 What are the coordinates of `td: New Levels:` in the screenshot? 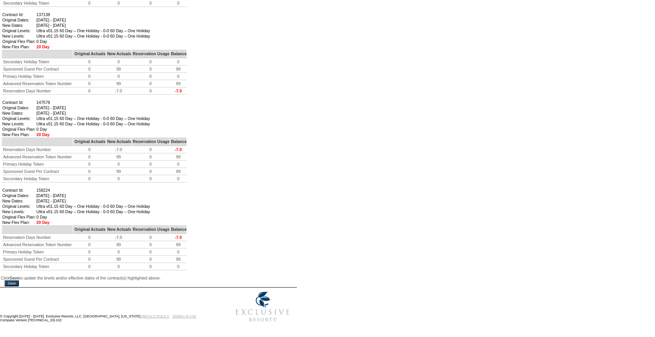 It's located at (19, 124).